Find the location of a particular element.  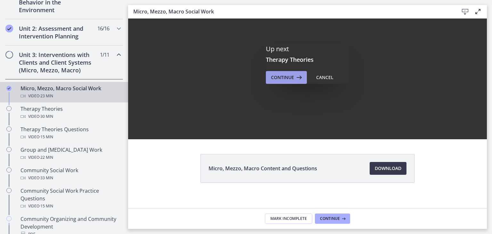

div: Therapy Theories Questions is located at coordinates (71, 133).